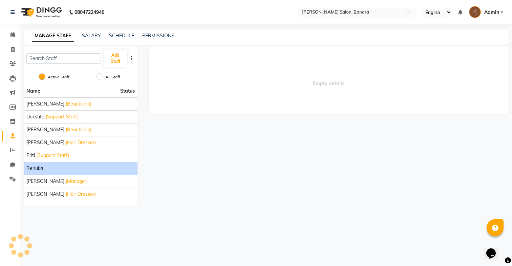 This screenshot has height=266, width=512. I want to click on span: Renuka, so click(35, 168).